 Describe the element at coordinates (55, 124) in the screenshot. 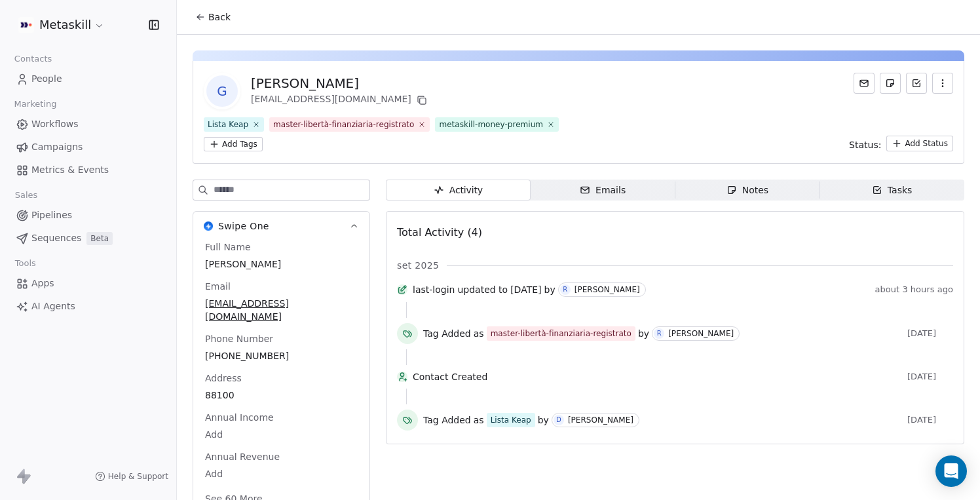

I see `span: Workflows` at that location.